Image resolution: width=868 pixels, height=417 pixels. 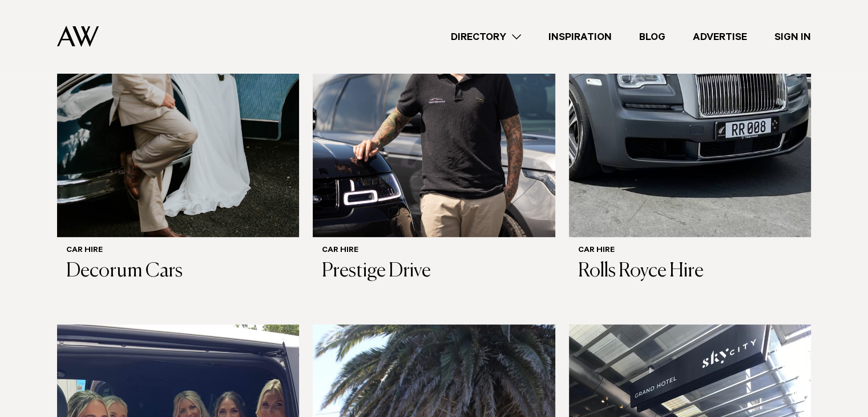 What do you see at coordinates (580, 37) in the screenshot?
I see `a: Inspiration` at bounding box center [580, 37].